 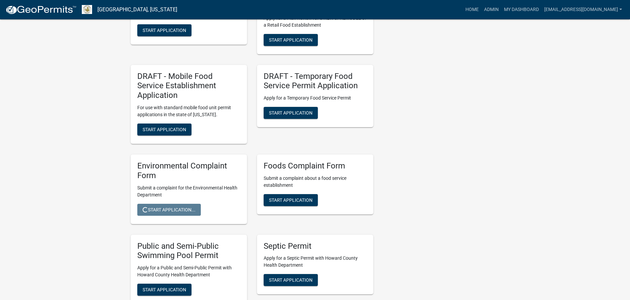 What do you see at coordinates (315, 81) in the screenshot?
I see `h5: DRAFT - Temporary Food Service Permit Application` at bounding box center [315, 81].